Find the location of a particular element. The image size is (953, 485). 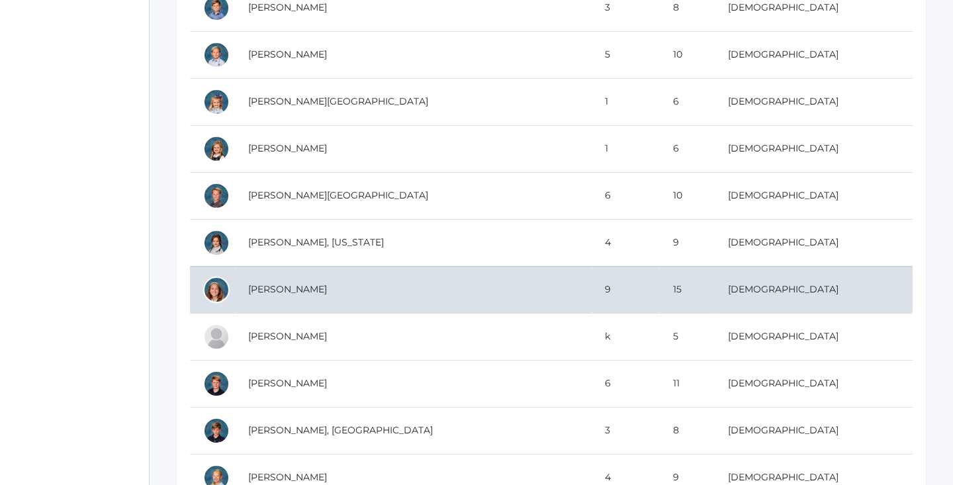

div: Georgia Lee is located at coordinates (216, 243).